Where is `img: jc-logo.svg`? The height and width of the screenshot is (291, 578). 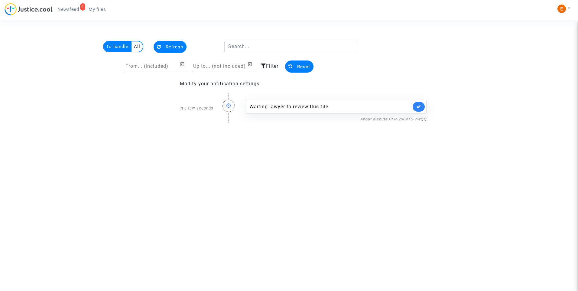 img: jc-logo.svg is located at coordinates (28, 9).